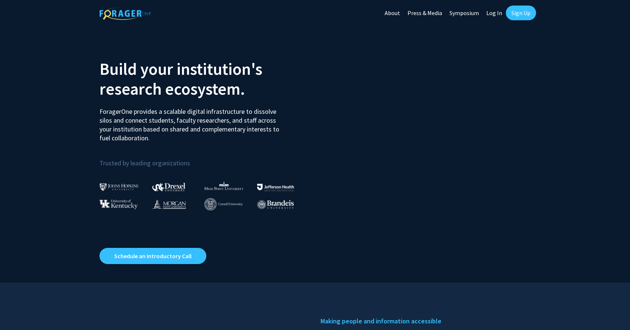 This screenshot has height=330, width=630. What do you see at coordinates (169, 204) in the screenshot?
I see `img: Morgan State University` at bounding box center [169, 204].